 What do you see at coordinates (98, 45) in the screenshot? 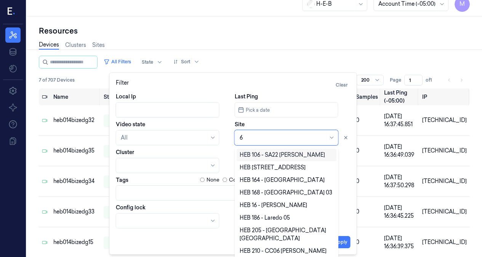
I see `a: Sites` at bounding box center [98, 45].